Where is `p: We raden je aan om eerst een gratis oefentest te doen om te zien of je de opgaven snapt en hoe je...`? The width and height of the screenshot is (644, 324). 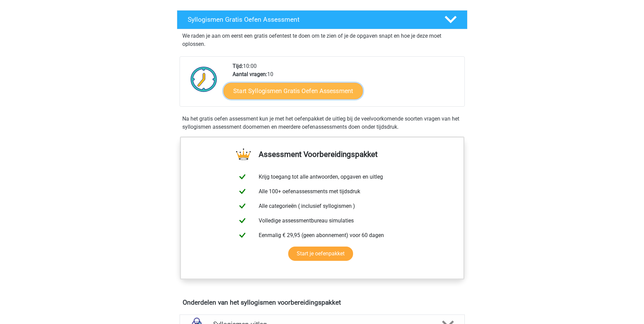 p: We raden je aan om eerst een gratis oefentest te doen om te zien of je de opgaven snapt en hoe je... is located at coordinates (322, 40).